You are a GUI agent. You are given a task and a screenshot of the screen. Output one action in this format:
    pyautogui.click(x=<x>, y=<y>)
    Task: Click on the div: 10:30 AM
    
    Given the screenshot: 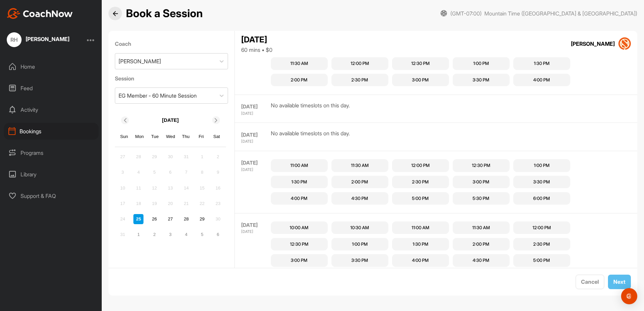 What is the action you would take?
    pyautogui.click(x=360, y=228)
    